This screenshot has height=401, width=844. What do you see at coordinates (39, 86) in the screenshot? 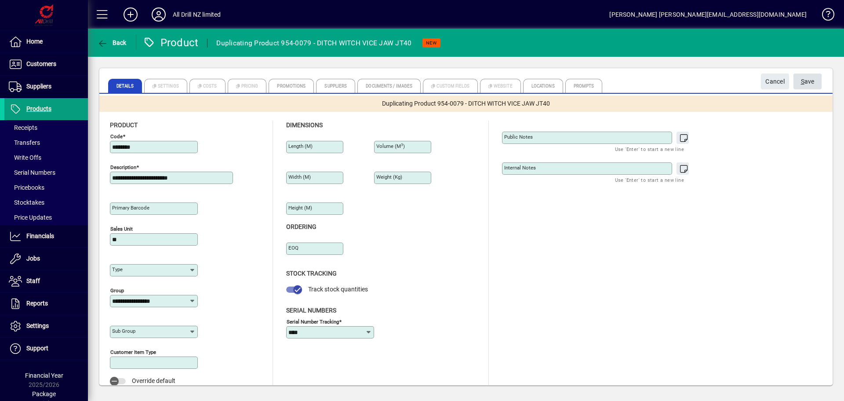
I see `span: Suppliers` at bounding box center [39, 86].